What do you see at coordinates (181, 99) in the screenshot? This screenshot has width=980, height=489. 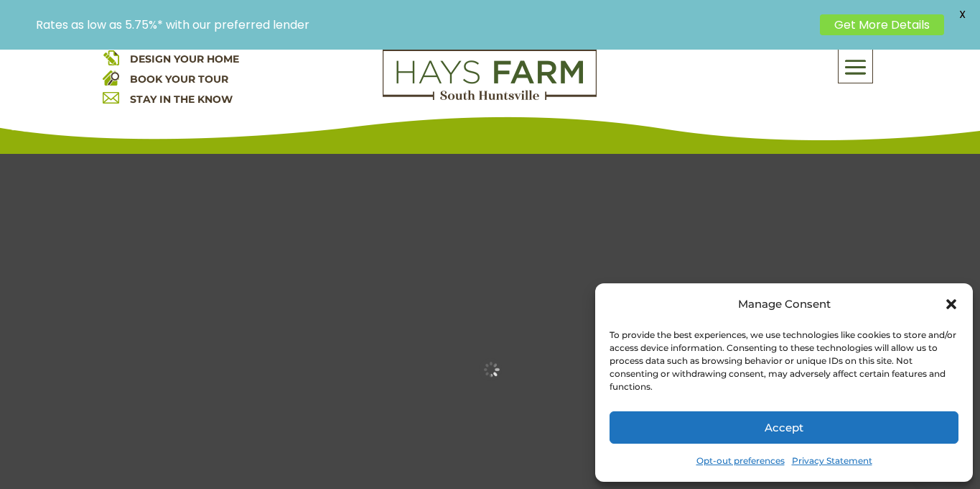 I see `a: STAY IN THE KNOW` at bounding box center [181, 99].